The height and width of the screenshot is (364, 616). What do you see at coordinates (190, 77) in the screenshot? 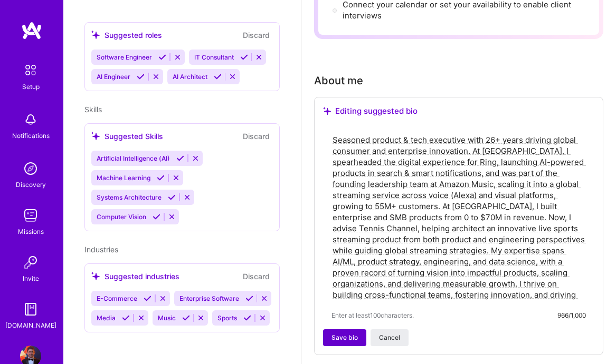
I see `span: AI Architect` at bounding box center [190, 77].